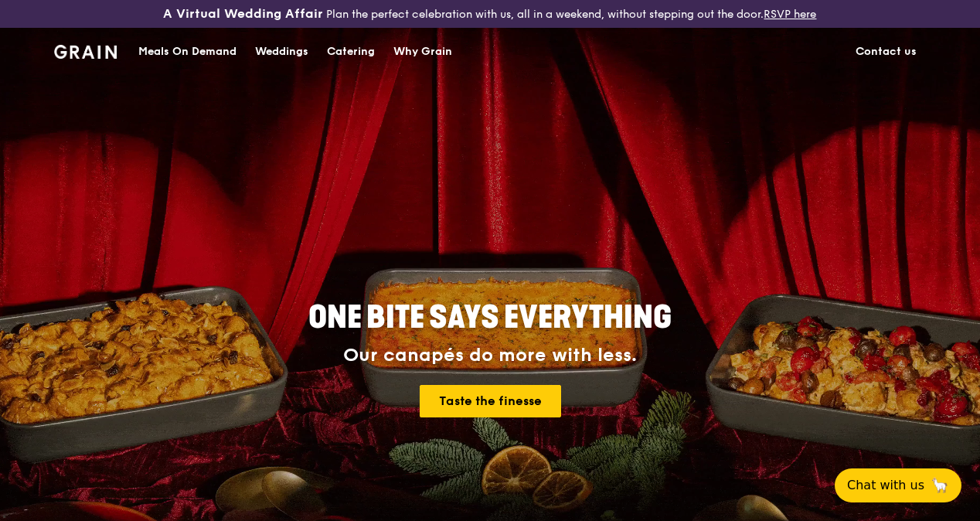 The width and height of the screenshot is (980, 521). I want to click on div: Plan the perfect celebration with us, all in a weekend, without stepping out the door., so click(490, 14).